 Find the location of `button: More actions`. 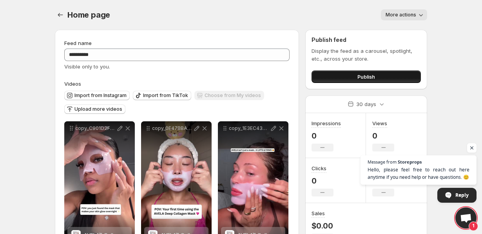

button: More actions is located at coordinates (404, 15).